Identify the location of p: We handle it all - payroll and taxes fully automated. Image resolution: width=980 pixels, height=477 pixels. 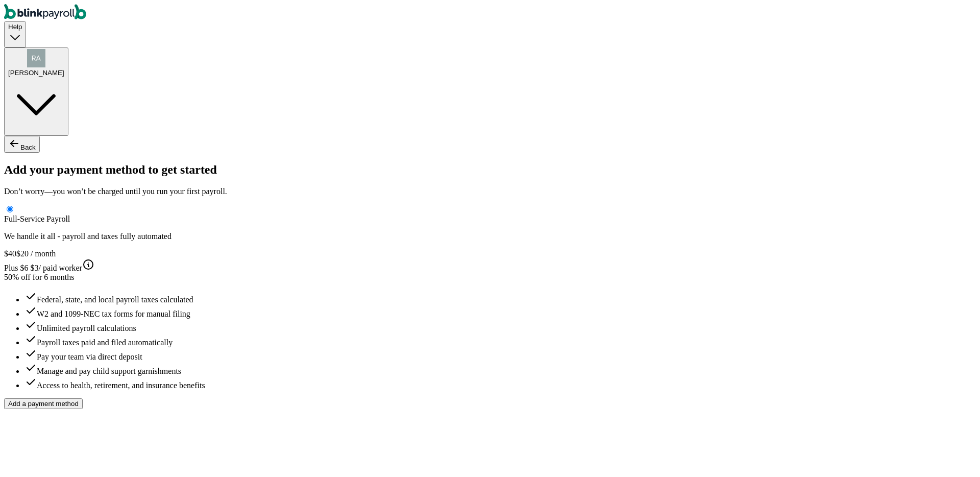
(490, 236).